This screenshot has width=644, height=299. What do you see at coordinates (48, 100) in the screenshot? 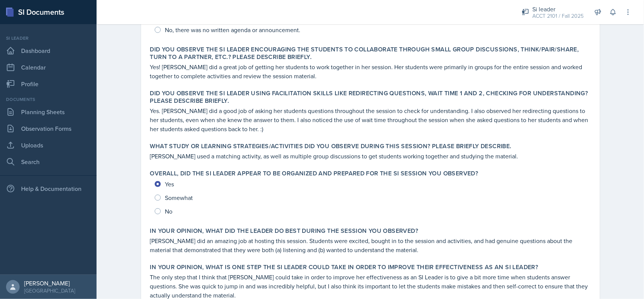
I see `div: Documents` at bounding box center [48, 100].